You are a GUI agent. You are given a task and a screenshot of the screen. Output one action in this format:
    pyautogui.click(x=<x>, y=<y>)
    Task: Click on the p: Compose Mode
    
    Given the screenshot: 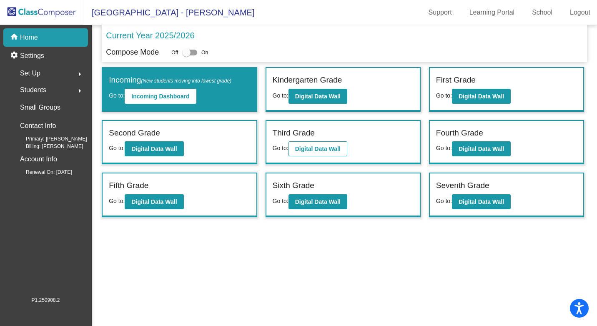 What is the action you would take?
    pyautogui.click(x=132, y=52)
    